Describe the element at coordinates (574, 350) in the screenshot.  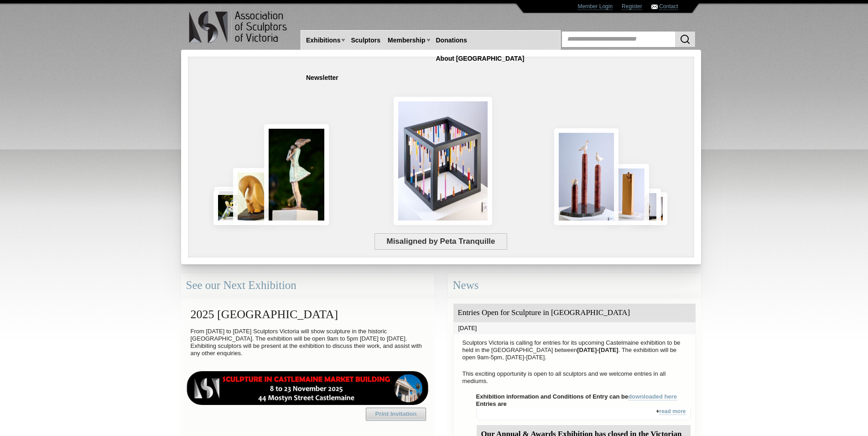
I see `p: Sculptors Victoria is calling for entries for its upcoming Castelmaine exhibition to be held in t...` at that location.